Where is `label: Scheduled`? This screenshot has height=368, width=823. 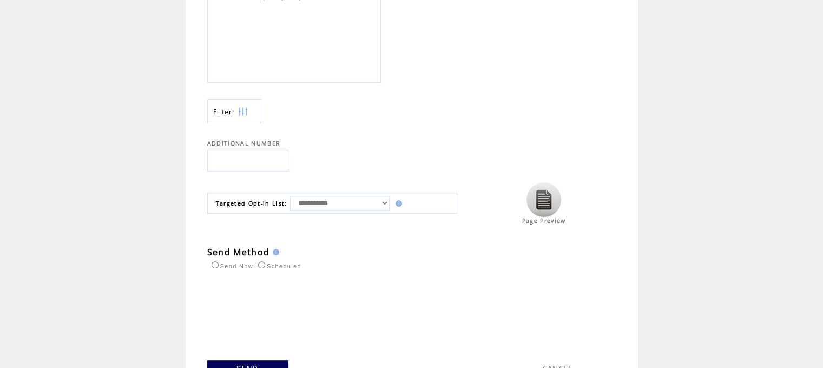
label: Scheduled is located at coordinates (278, 266).